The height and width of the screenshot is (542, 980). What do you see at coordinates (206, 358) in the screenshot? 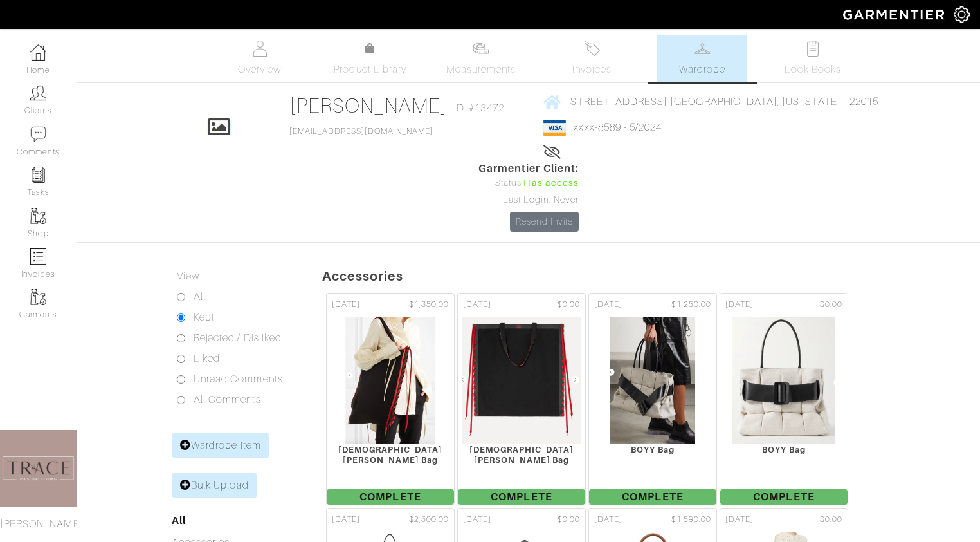
I see `label: Liked` at bounding box center [206, 358].